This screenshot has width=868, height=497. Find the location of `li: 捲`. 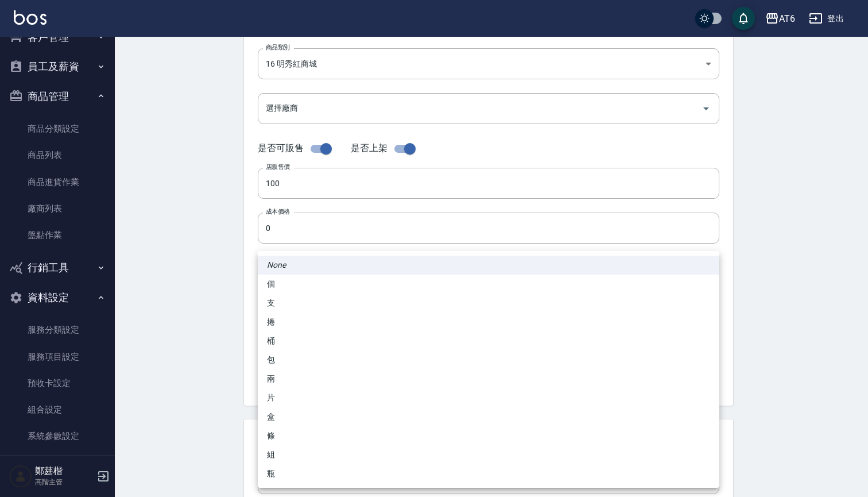

li: 捲 is located at coordinates (489, 322).